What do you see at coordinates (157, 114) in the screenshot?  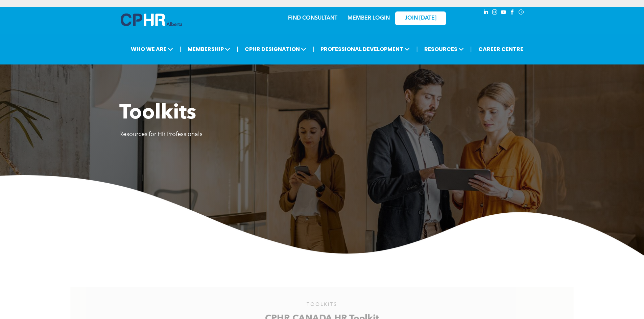 I see `span: Toolkits` at bounding box center [157, 114].